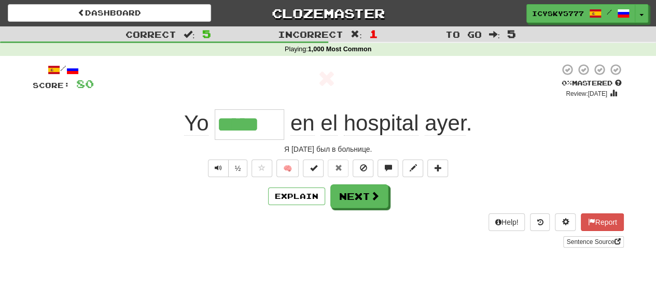  Describe the element at coordinates (445, 123) in the screenshot. I see `span: ayer` at that location.